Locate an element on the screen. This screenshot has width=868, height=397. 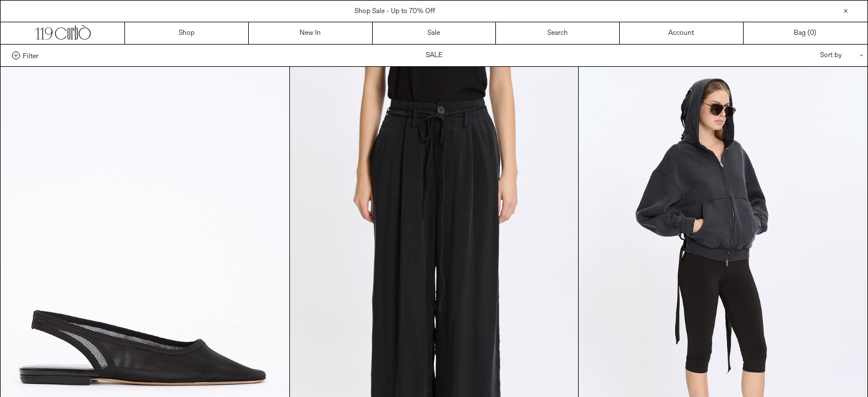
a: Account is located at coordinates (681, 33).